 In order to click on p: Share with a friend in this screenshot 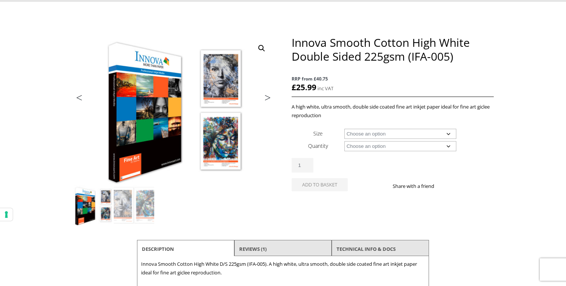, I will do `click(418, 186)`.